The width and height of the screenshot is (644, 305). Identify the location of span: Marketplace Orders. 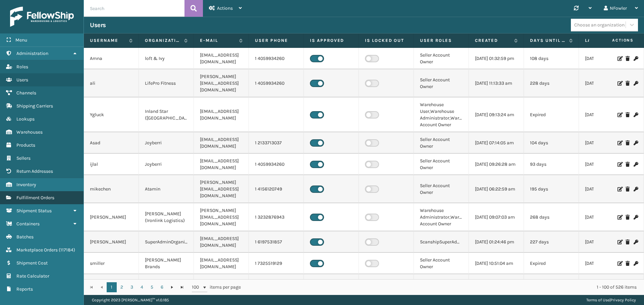
(37, 250).